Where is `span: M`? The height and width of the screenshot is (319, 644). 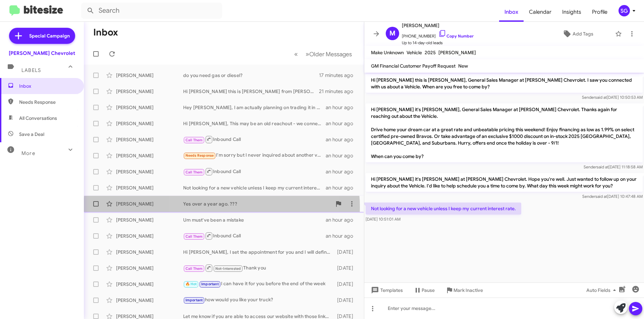 span: M is located at coordinates (392, 33).